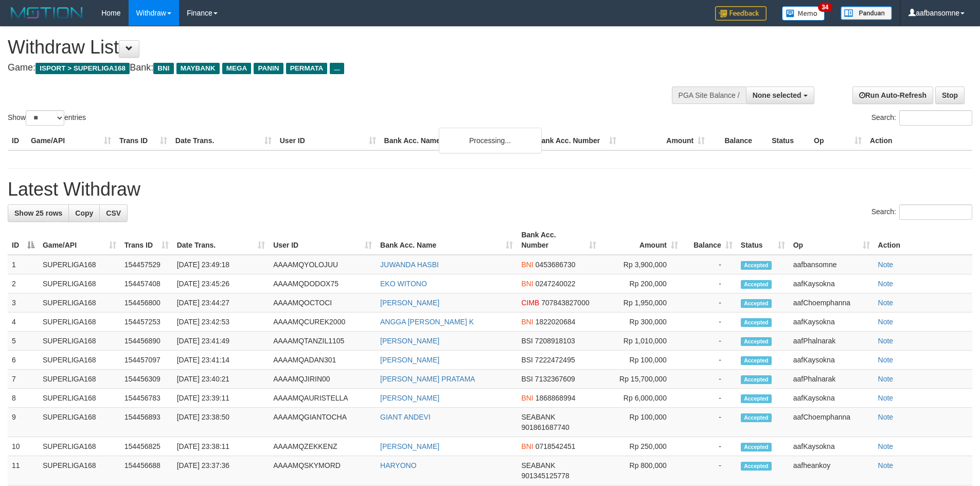 The image size is (980, 486). What do you see at coordinates (146, 398) in the screenshot?
I see `td: 154456783` at bounding box center [146, 398].